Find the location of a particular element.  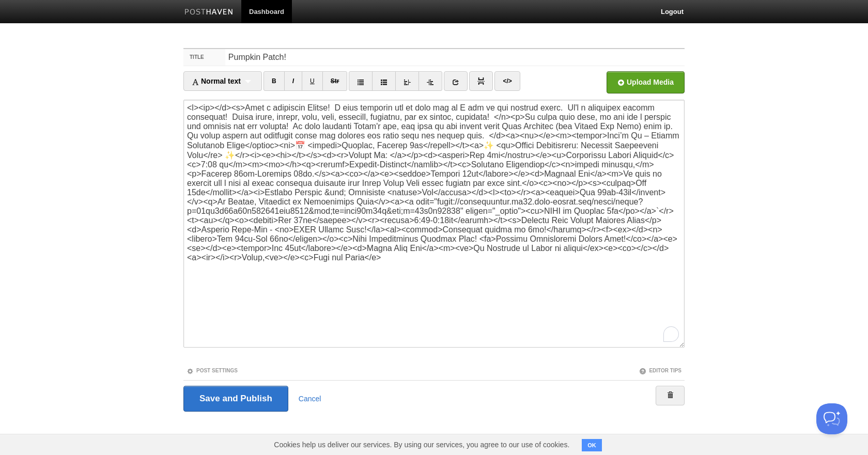

span: Cookies help us deliver our services. By using our services, you agree to our use of cookies. is located at coordinates (422, 445).